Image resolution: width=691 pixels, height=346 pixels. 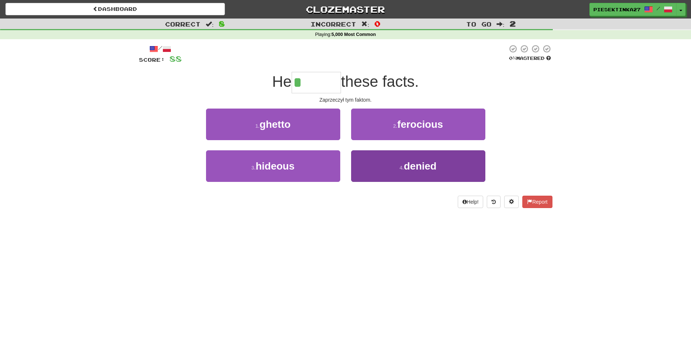 I want to click on span: 88, so click(x=176, y=58).